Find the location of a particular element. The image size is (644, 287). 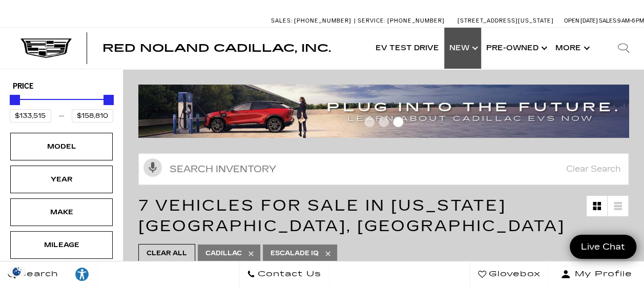

button: More is located at coordinates (571, 48).